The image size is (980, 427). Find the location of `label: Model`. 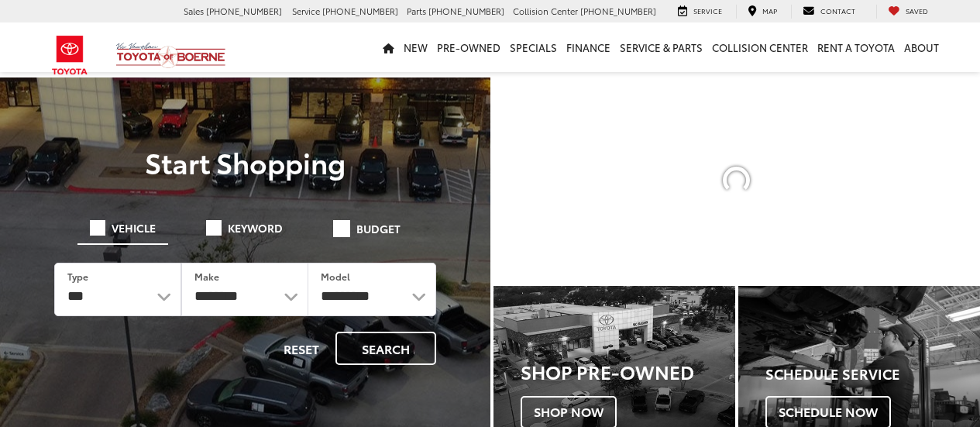

label: Model is located at coordinates (336, 275).